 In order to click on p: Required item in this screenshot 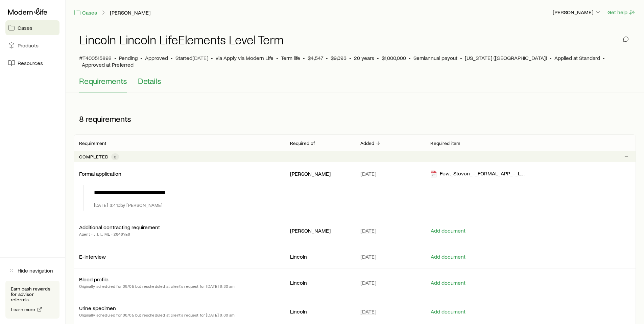, I will do `click(445, 143)`.